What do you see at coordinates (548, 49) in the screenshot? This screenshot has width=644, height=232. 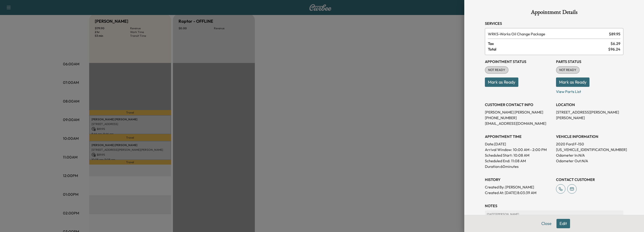 I see `span: Total` at bounding box center [548, 49].